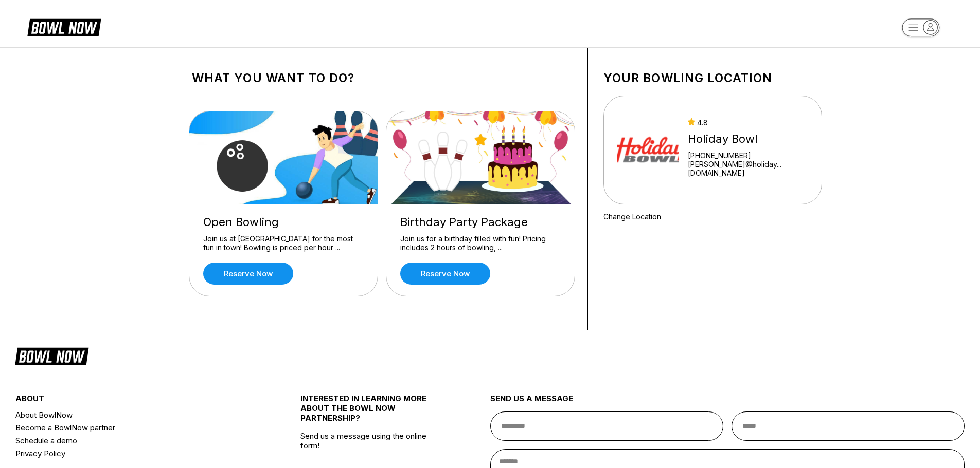 This screenshot has width=980, height=468. What do you see at coordinates (134, 401) in the screenshot?
I see `div: about` at bounding box center [134, 401].